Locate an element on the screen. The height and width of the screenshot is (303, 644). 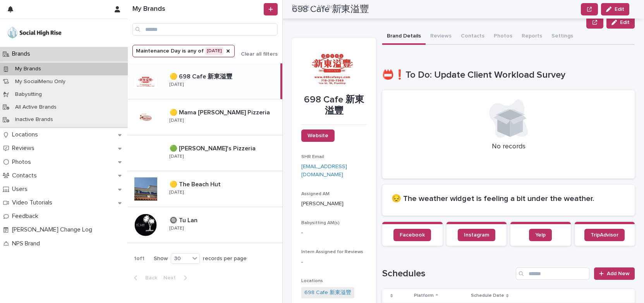
p: 🟡 698 Cafe 新東溢豐 is located at coordinates (202, 76).